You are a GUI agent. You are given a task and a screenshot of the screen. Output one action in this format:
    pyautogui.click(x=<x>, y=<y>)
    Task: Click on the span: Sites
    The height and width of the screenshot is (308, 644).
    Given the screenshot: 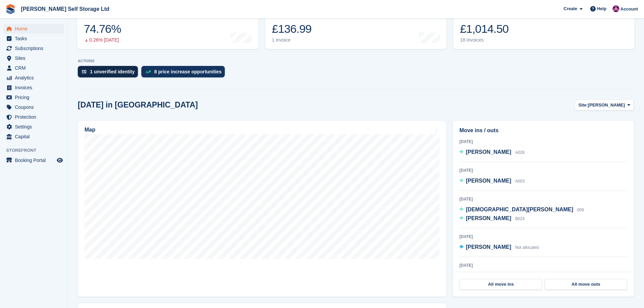 What is the action you would take?
    pyautogui.click(x=35, y=58)
    